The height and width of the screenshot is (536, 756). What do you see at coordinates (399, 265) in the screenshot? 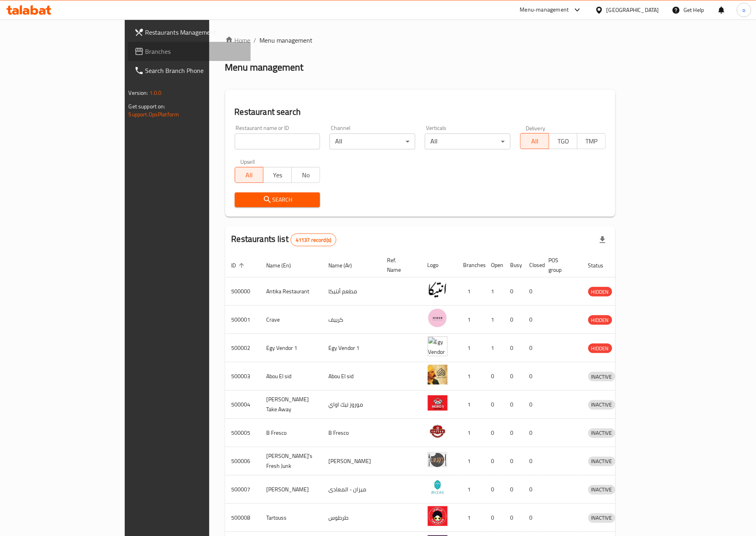
I see `span: Ref. Name` at bounding box center [399, 265].